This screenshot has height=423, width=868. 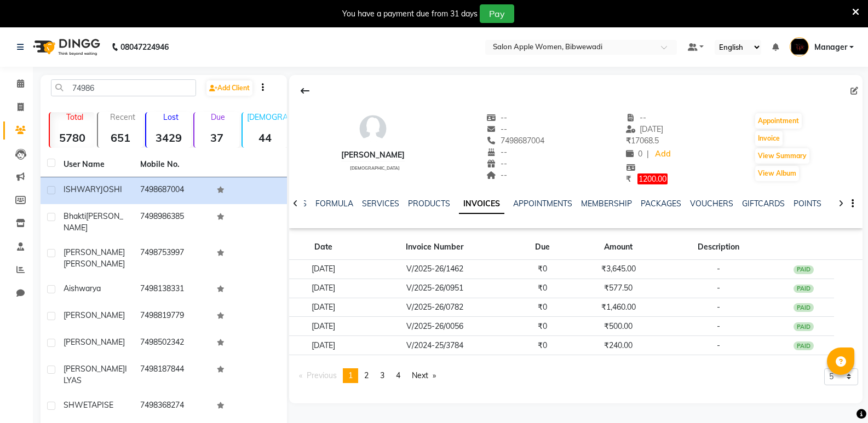 I want to click on span: 4, so click(x=398, y=376).